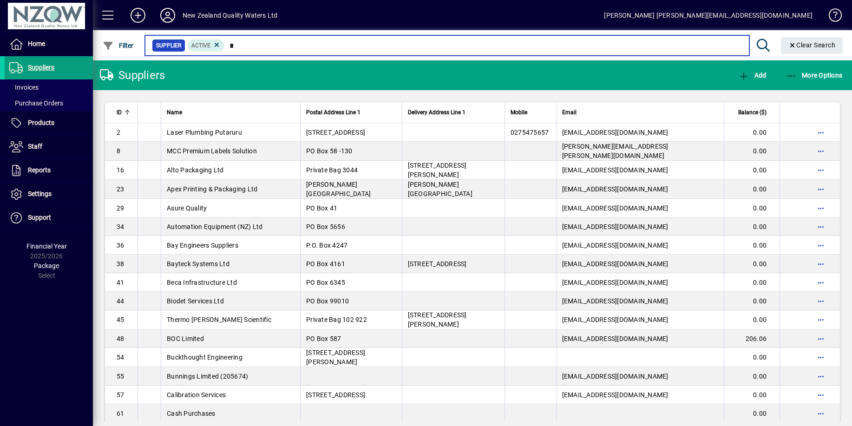 The height and width of the screenshot is (426, 852). Describe the element at coordinates (174, 112) in the screenshot. I see `span: Name` at that location.